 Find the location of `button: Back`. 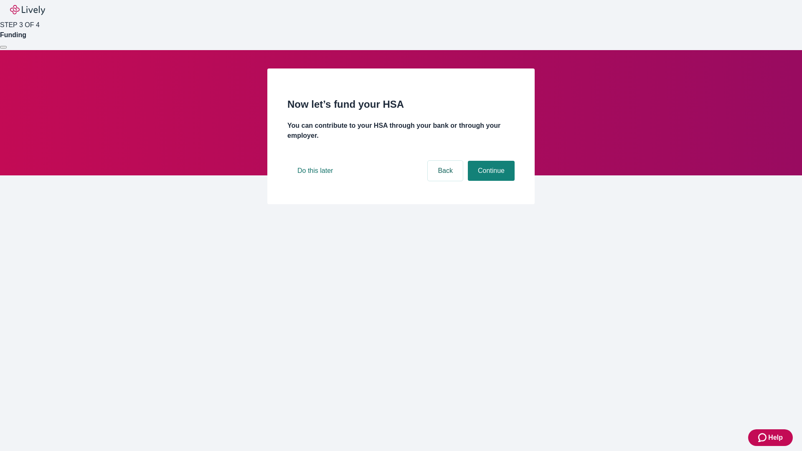

button: Back is located at coordinates (445, 171).